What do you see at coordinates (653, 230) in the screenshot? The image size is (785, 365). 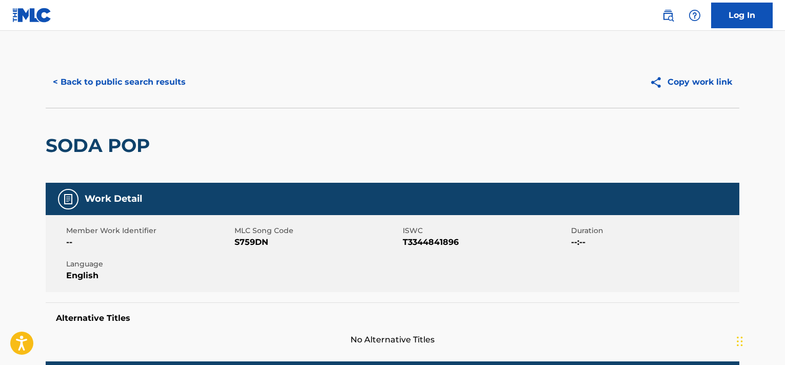 I see `span: Duration` at bounding box center [653, 230].